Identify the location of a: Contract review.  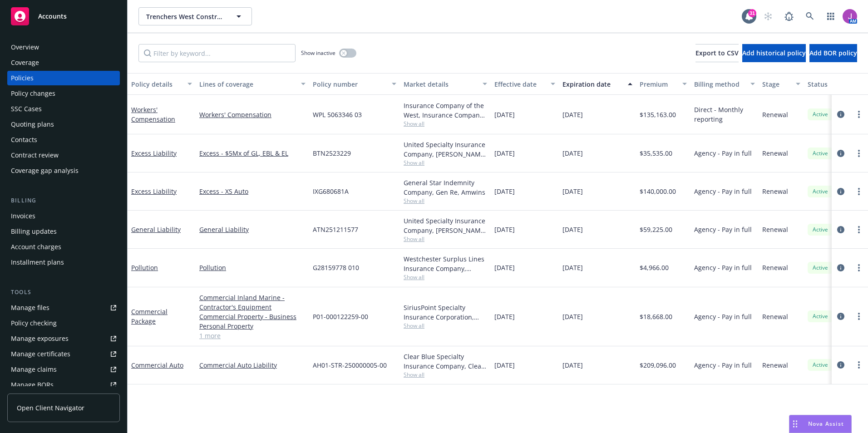
(63, 155).